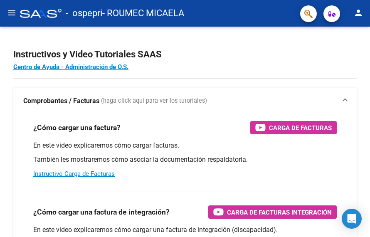 This screenshot has width=370, height=237. What do you see at coordinates (101, 212) in the screenshot?
I see `h3: ¿Cómo cargar una factura de integración?` at bounding box center [101, 212].